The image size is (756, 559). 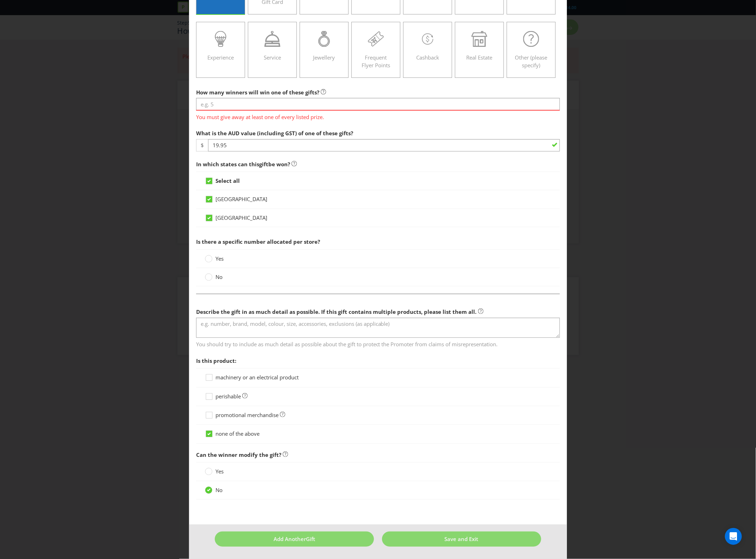 What do you see at coordinates (216, 361) in the screenshot?
I see `span: Is this product:` at bounding box center [216, 361].